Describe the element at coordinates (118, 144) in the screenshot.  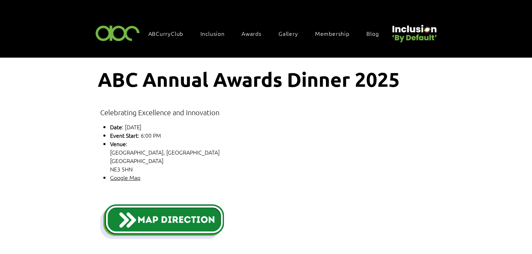
I see `span: Venue` at that location.